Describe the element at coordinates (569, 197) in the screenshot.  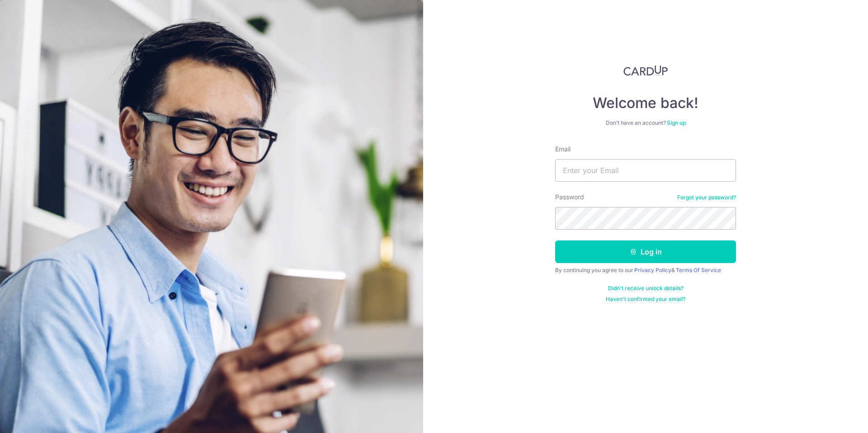
I see `label: Password` at that location.